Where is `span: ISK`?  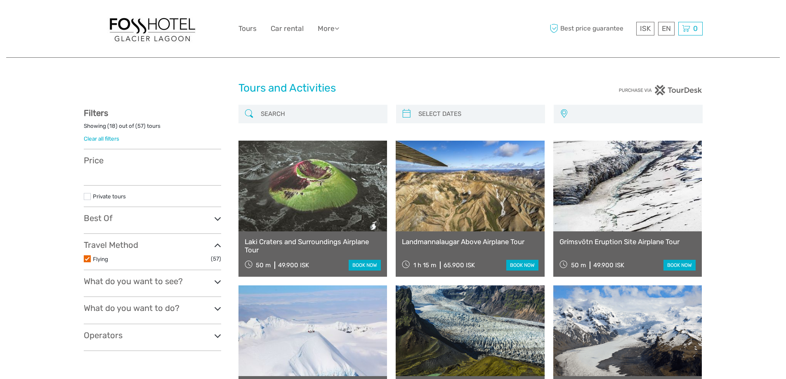 span: ISK is located at coordinates (645, 28).